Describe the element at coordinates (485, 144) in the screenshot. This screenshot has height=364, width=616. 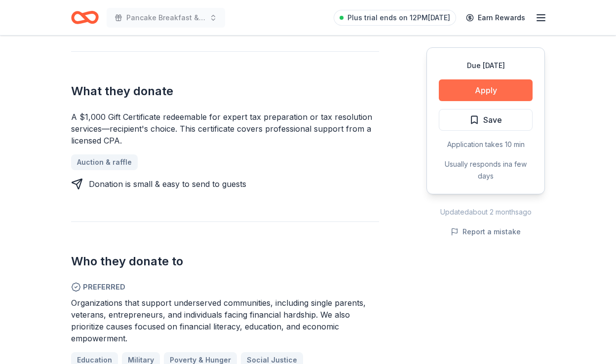
I see `div: Application takes 10 min` at that location.